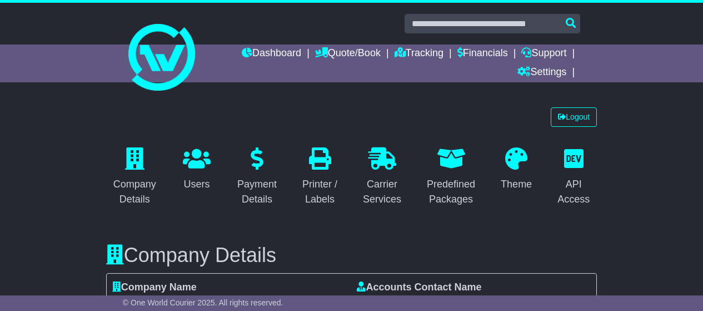 The width and height of the screenshot is (703, 311). What do you see at coordinates (517, 184) in the screenshot?
I see `div: Theme` at bounding box center [517, 184].